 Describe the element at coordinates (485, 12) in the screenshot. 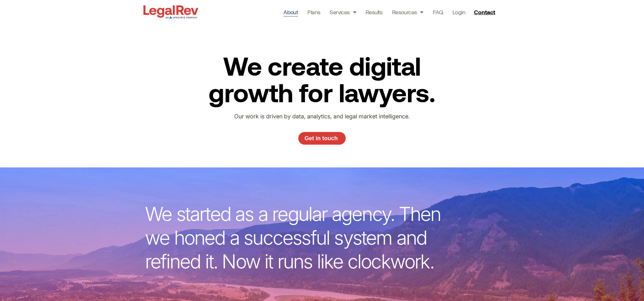

I see `span: Contact` at that location.